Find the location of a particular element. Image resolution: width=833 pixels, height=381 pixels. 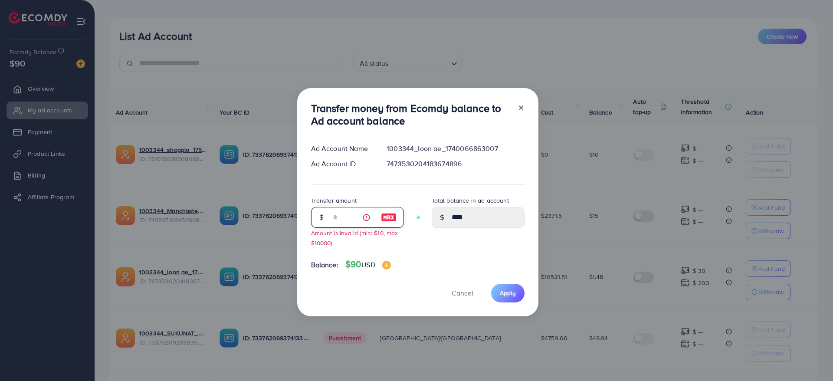

div: 1003344_loon ae_1740066863007 is located at coordinates (455, 148).